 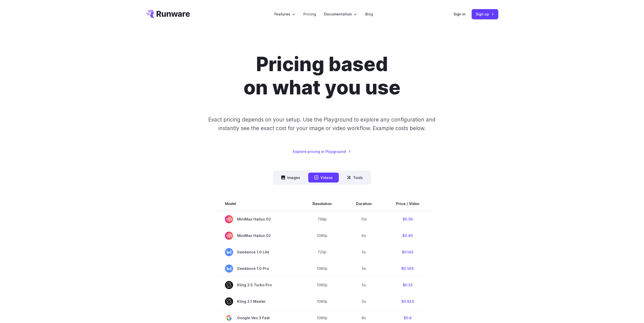 What do you see at coordinates (322, 151) in the screenshot?
I see `a: Explore pricing in Playground` at bounding box center [322, 151].